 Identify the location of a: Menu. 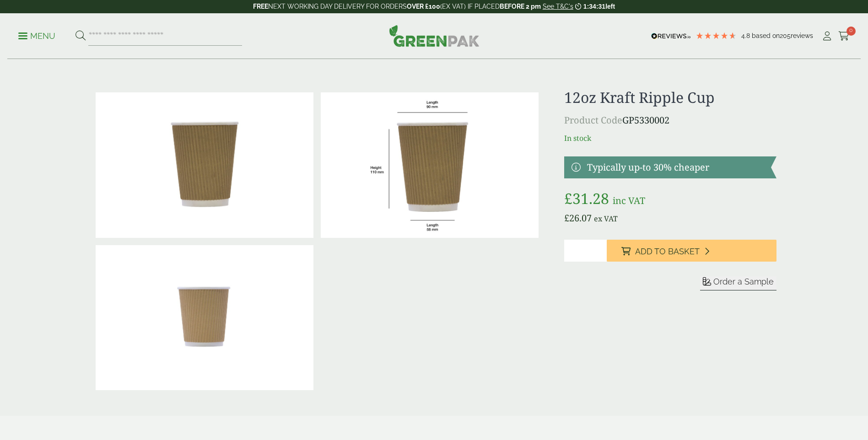
(37, 35).